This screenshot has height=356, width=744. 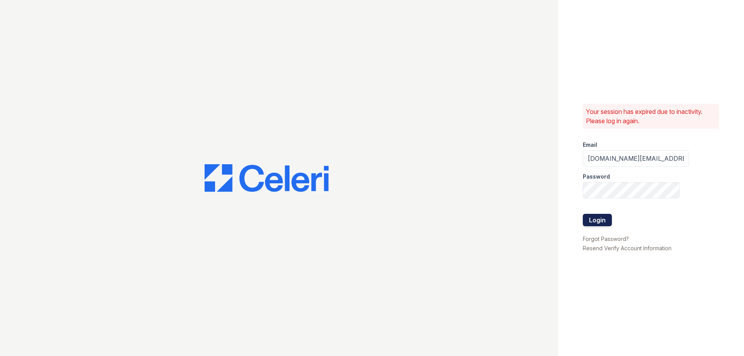 I want to click on a: Resend Verify Account Information, so click(x=627, y=248).